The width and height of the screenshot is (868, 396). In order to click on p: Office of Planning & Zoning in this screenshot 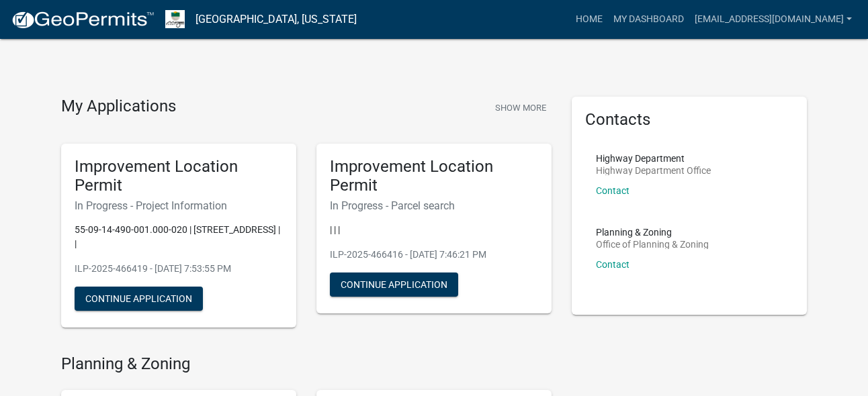, I will do `click(652, 244)`.